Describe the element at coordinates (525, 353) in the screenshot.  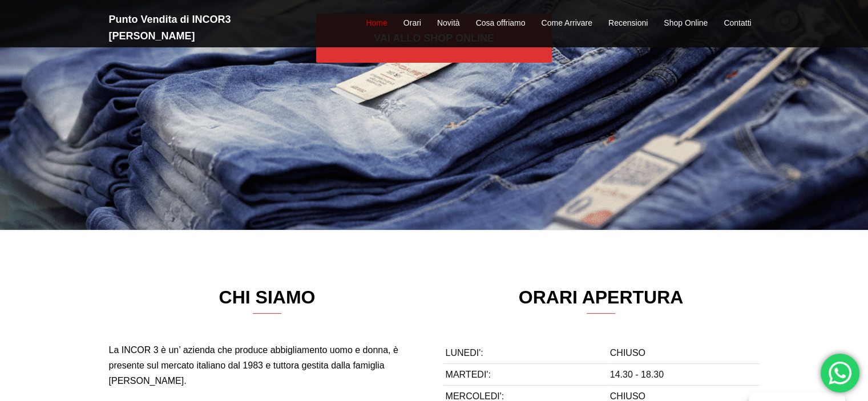
I see `td: LUNEDI':` at that location.